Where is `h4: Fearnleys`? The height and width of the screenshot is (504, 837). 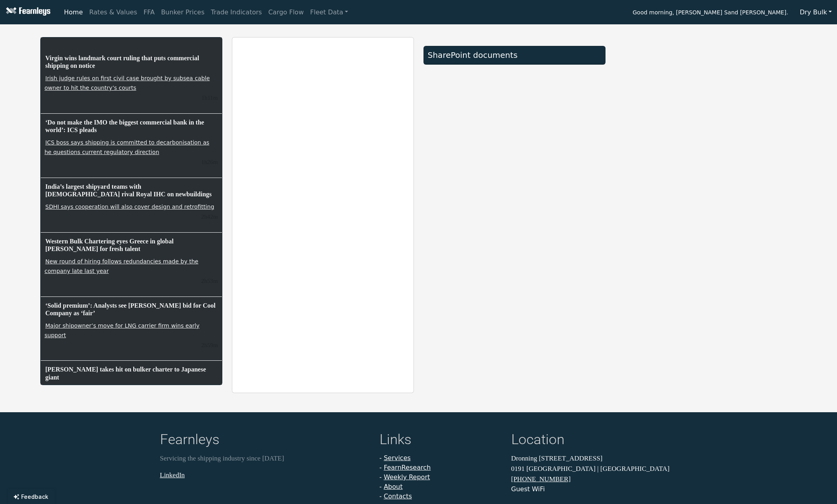 h4: Fearnleys is located at coordinates (265, 441).